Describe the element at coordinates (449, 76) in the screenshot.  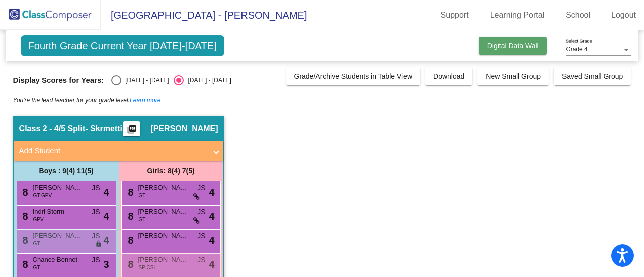
I see `button: Download` at that location.